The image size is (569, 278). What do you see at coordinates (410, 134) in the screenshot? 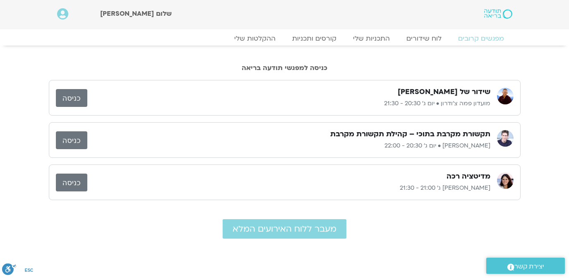
I see `h3: תקשורת מקרבת בתוכי – קהילת תקשורת מקרבת` at bounding box center [410, 134].